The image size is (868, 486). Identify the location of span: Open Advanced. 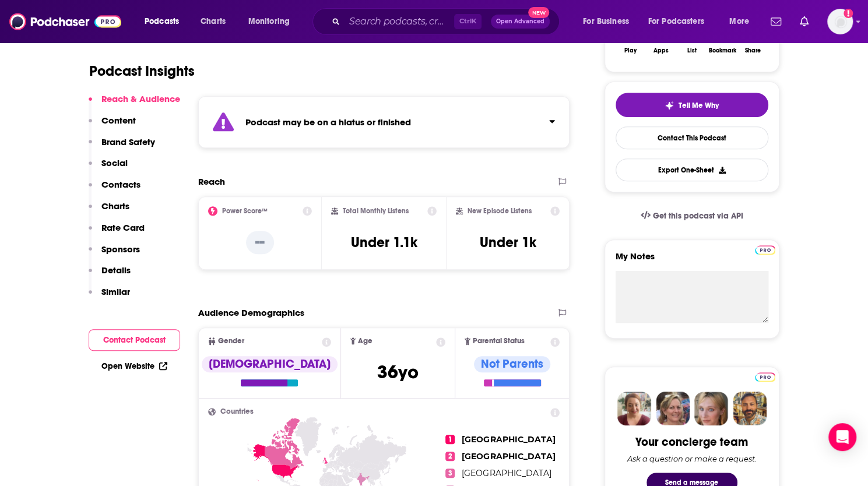
(520, 21).